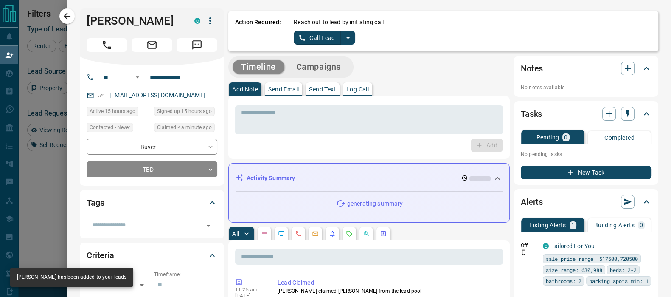 The width and height of the screenshot is (671, 297). Describe the element at coordinates (322, 89) in the screenshot. I see `p: Send Text` at that location.